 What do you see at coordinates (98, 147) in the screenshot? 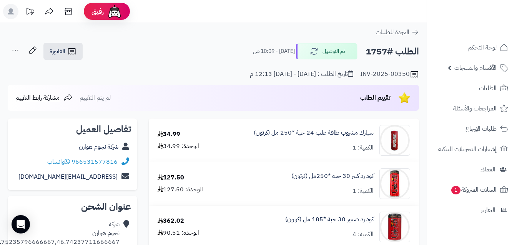
I see `a: شركة نجوم هوازن` at bounding box center [98, 147].